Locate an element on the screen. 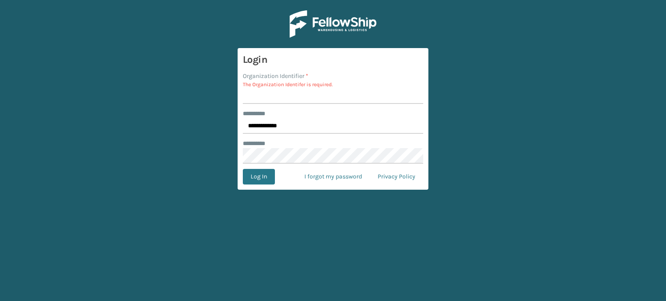  p: The Organization Identifer is required. is located at coordinates (333, 84).